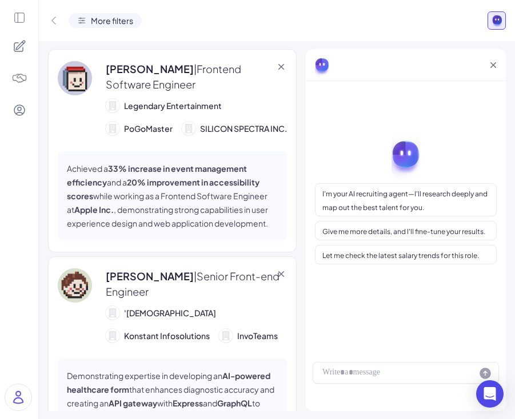  Describe the element at coordinates (404, 201) in the screenshot. I see `span: I'm your AI recruiting agent—I'll research deeply and map out the best talent for you.` at that location.